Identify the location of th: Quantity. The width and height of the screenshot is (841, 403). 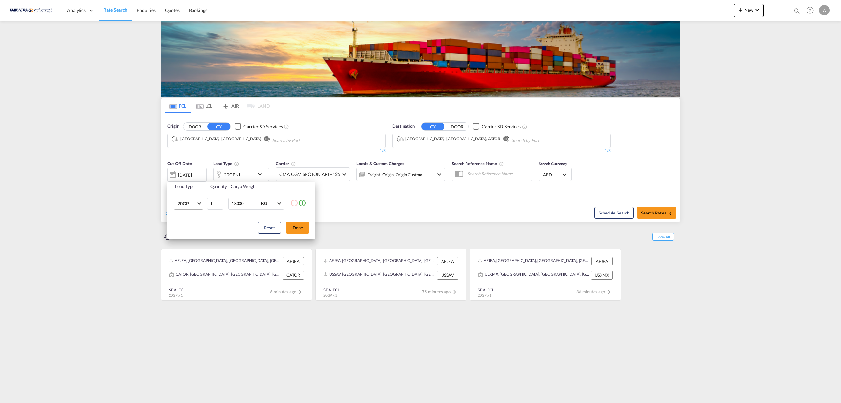
(217, 186).